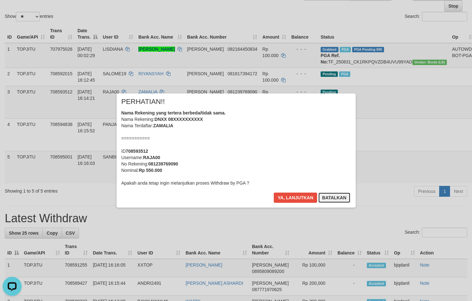 Image resolution: width=472 pixels, height=301 pixels. What do you see at coordinates (12, 12) in the screenshot?
I see `button: Open LiveChat chat widget` at bounding box center [12, 12].